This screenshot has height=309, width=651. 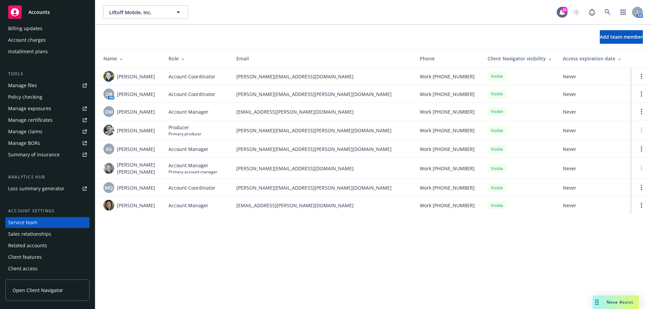 What do you see at coordinates (47, 245) in the screenshot?
I see `a: Related accounts` at bounding box center [47, 245].